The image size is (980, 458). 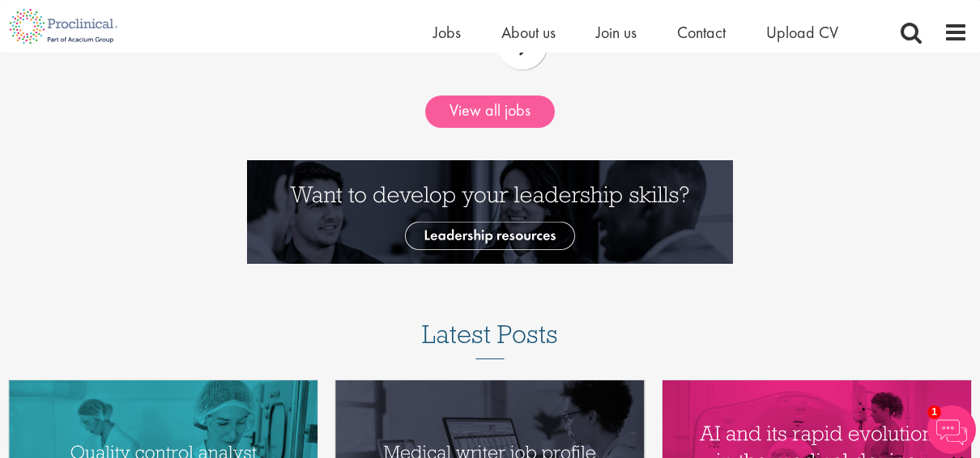 I want to click on h3: Latest Posts, so click(x=490, y=340).